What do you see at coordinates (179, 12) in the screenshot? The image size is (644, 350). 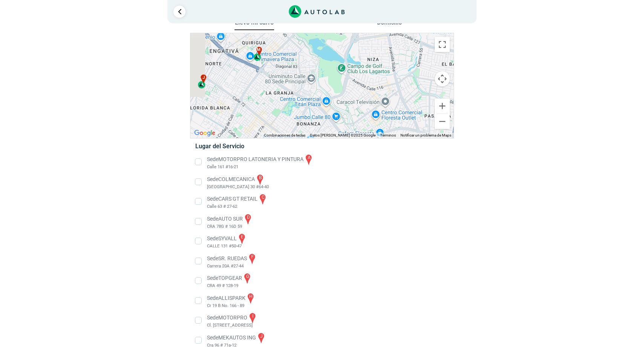 I see `a: Ir al paso anterior` at bounding box center [179, 12].